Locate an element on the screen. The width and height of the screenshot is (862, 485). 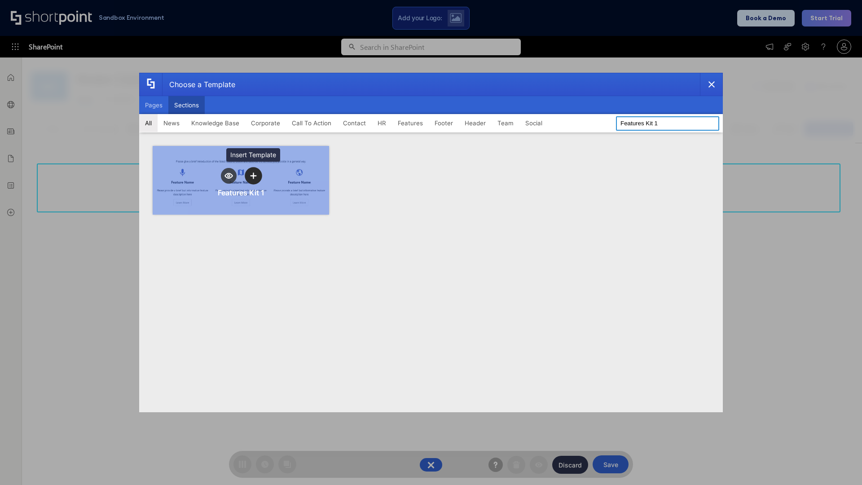
button: Knowledge Base is located at coordinates (215, 123).